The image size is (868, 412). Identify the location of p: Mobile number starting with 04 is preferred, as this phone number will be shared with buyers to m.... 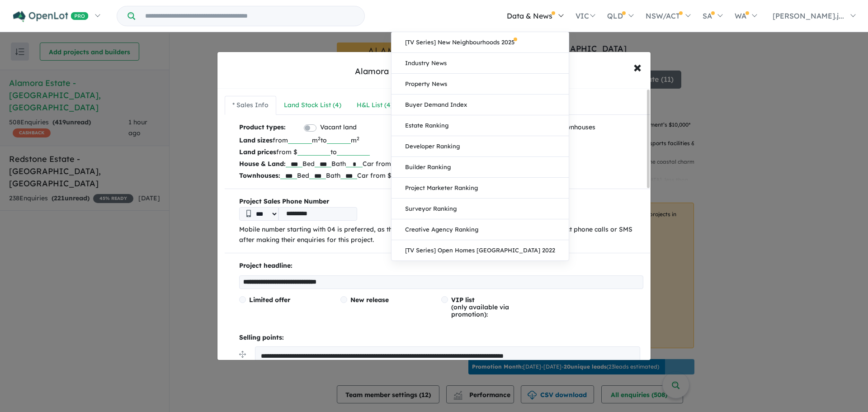
(441, 235).